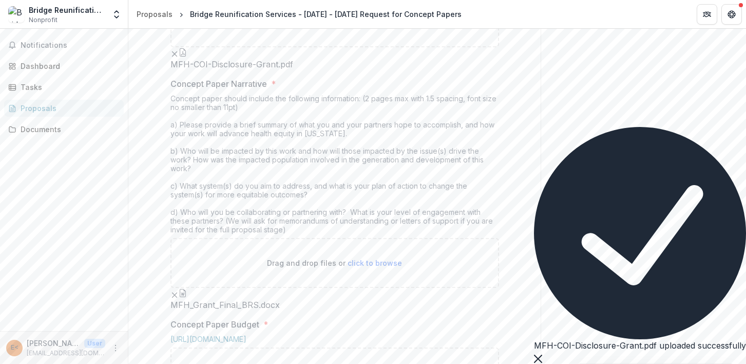 The width and height of the screenshot is (746, 364). Describe the element at coordinates (335, 166) in the screenshot. I see `div: Concept paper should include the following information: (2 pages max with 1.5 spacing, font size ...` at that location.